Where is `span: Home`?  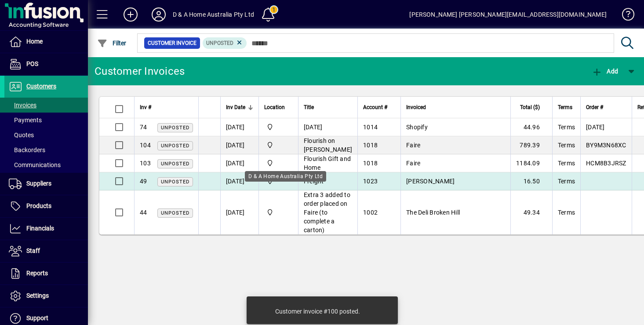
span: Home is located at coordinates (34, 42).